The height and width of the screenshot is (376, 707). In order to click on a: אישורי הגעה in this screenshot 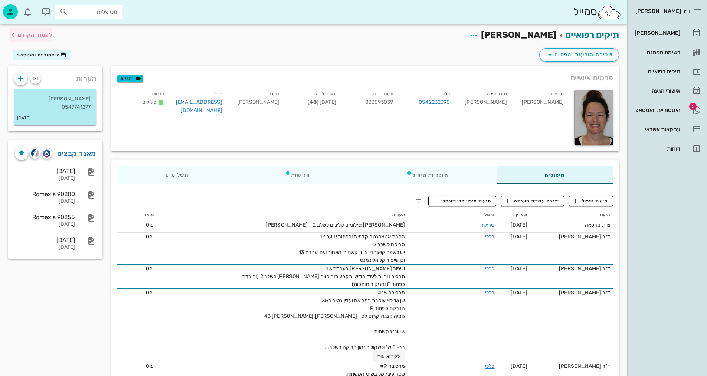, I will do `click(667, 91)`.